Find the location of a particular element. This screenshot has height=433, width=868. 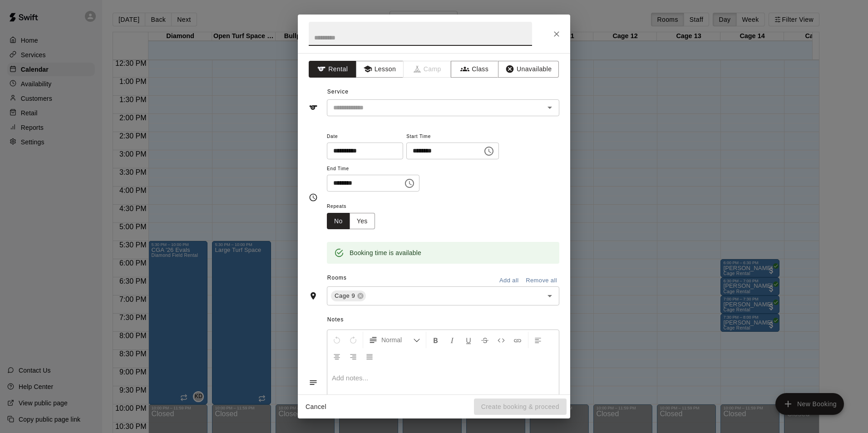

button: Class is located at coordinates (475, 69).